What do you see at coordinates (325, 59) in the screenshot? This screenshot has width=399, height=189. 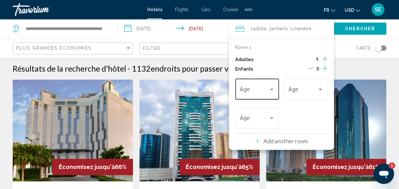 I see `button: Increment adults` at bounding box center [325, 59].